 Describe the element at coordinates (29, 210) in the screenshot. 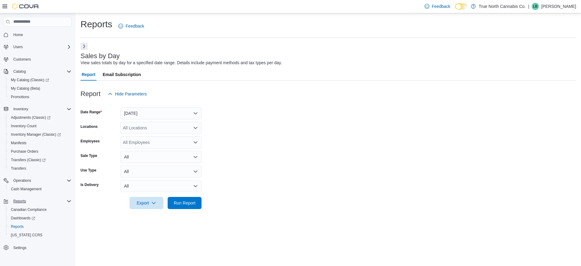

I see `a: Canadian Compliance` at that location.